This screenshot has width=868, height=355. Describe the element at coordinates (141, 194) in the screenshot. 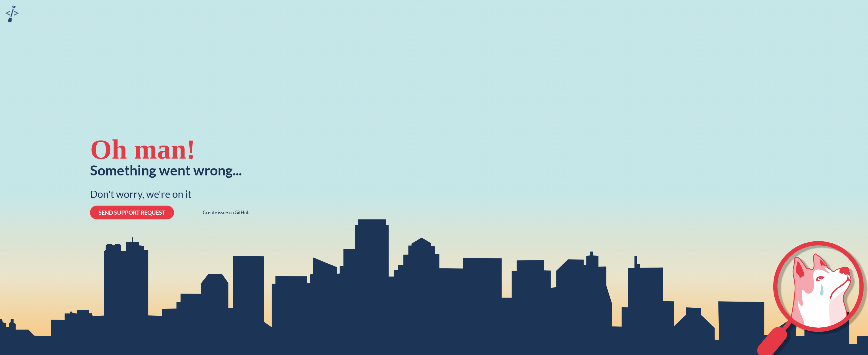

I see `div: Don't worry, we're on it` at that location.